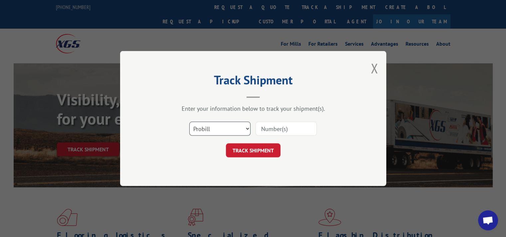 The width and height of the screenshot is (506, 237). What do you see at coordinates (253, 108) in the screenshot?
I see `div: Enter your information below to track your shipment(s).` at bounding box center [253, 108].